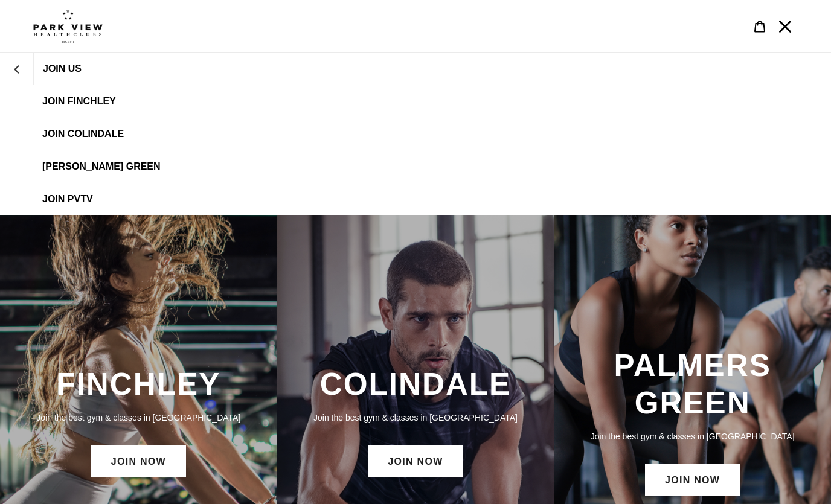 This screenshot has width=831, height=504. Describe the element at coordinates (692, 480) in the screenshot. I see `a: JOIN NOW: Palmers Green Membership` at that location.